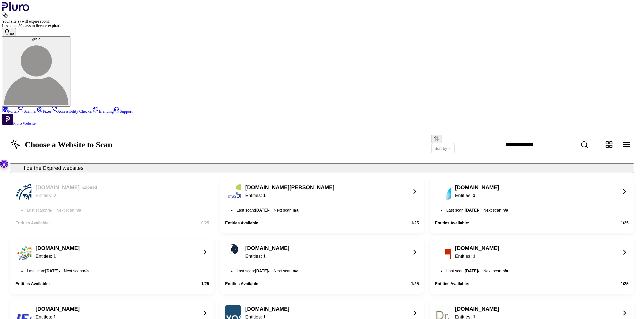 This screenshot has height=319, width=644. Describe the element at coordinates (36, 39) in the screenshot. I see `span: gila c` at that location.